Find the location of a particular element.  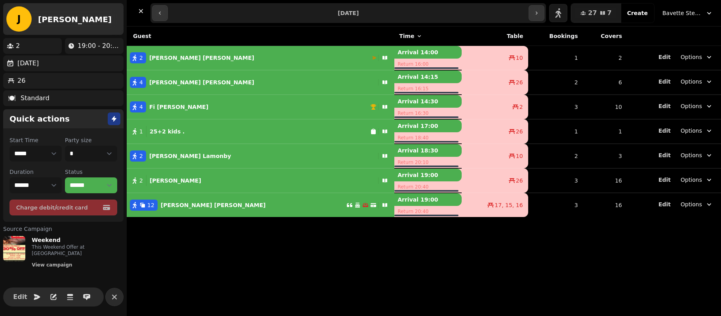

span: Charge debit/credit card is located at coordinates (59, 207).